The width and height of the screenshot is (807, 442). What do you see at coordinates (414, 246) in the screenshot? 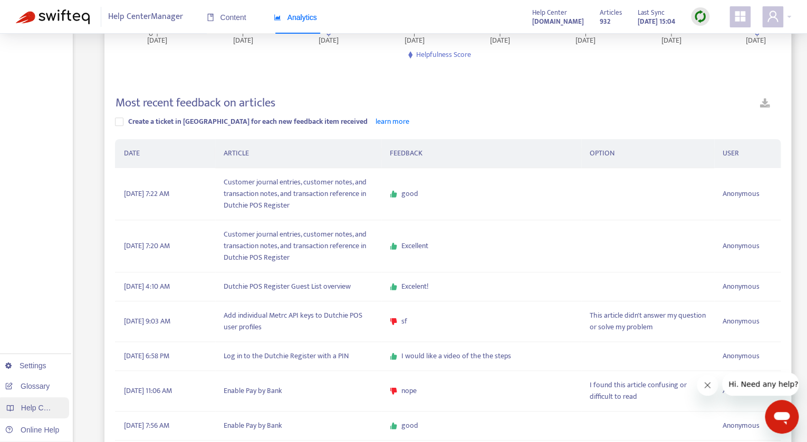
I see `span: Excellent` at bounding box center [414, 246].